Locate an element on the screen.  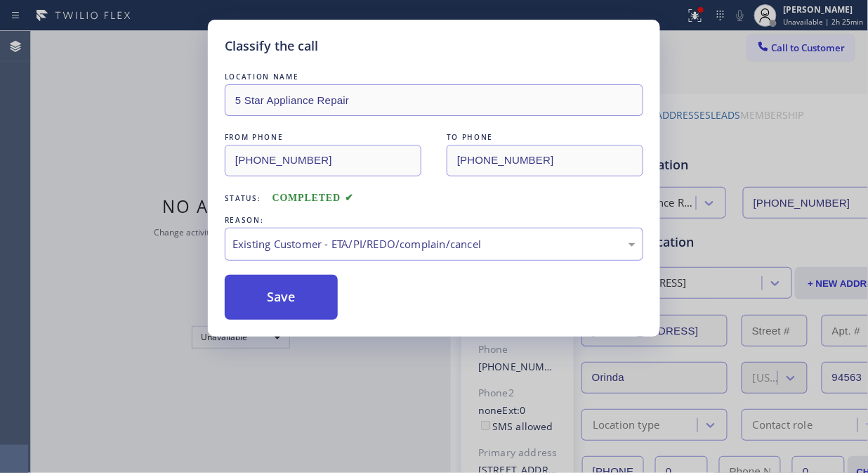
div: TO PHONE is located at coordinates (545, 137).